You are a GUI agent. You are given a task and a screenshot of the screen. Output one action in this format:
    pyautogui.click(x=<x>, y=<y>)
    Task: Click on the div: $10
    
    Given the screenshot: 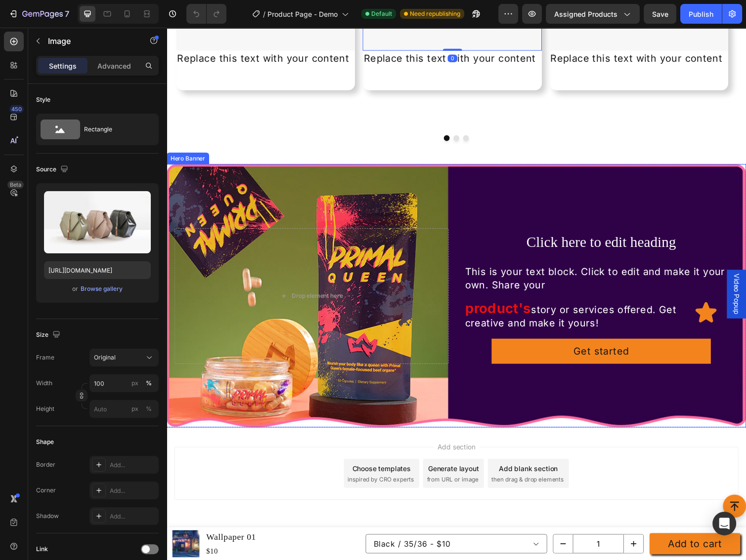 What is the action you would take?
    pyautogui.click(x=66, y=536)
    